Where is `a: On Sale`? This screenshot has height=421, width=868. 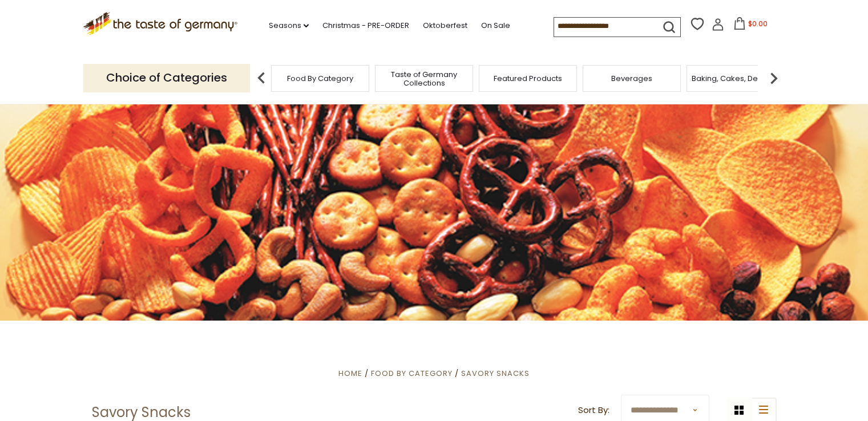
a: On Sale is located at coordinates (496, 26).